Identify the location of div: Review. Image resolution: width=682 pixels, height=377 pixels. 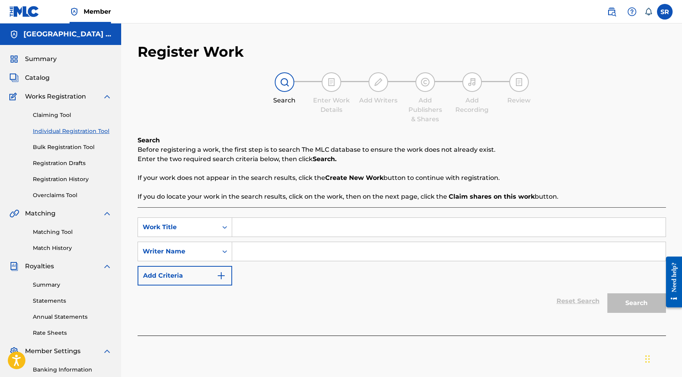
(519, 100).